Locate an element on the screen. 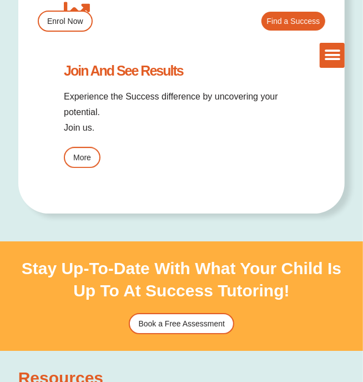 This screenshot has height=382, width=363. span: Find a Success is located at coordinates (293, 21).